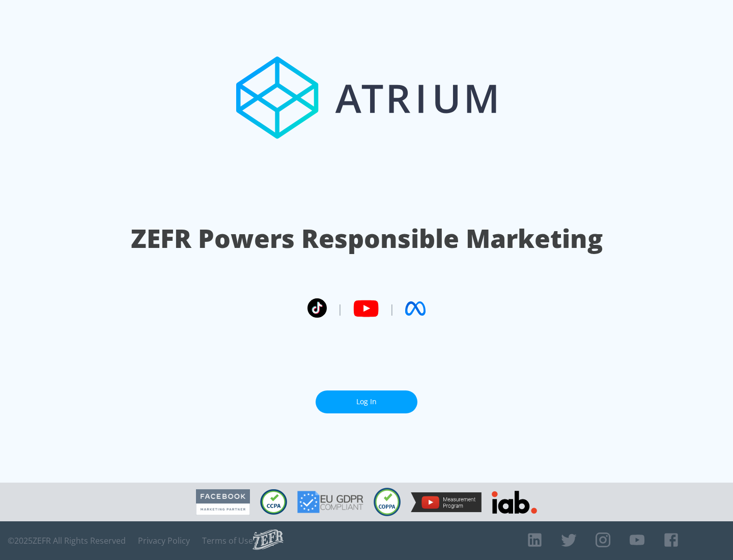 The image size is (733, 560). I want to click on img: YouTube Measurement Program, so click(446, 502).